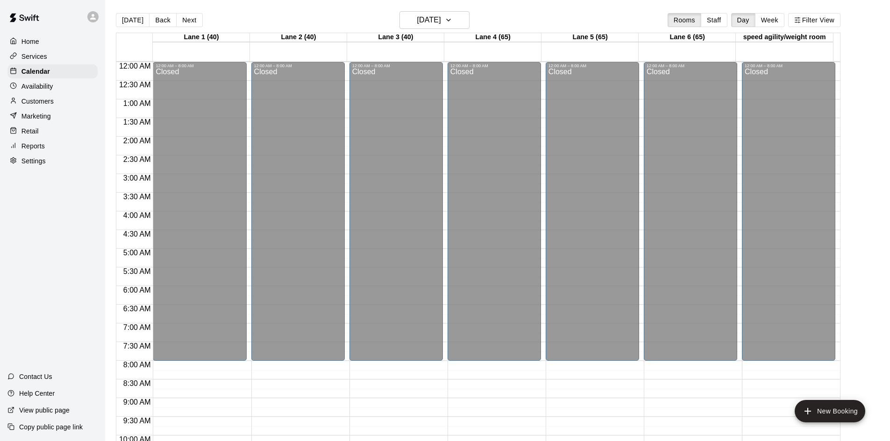 The width and height of the screenshot is (890, 441). What do you see at coordinates (137, 141) in the screenshot?
I see `span: 2:00 AM` at bounding box center [137, 141].